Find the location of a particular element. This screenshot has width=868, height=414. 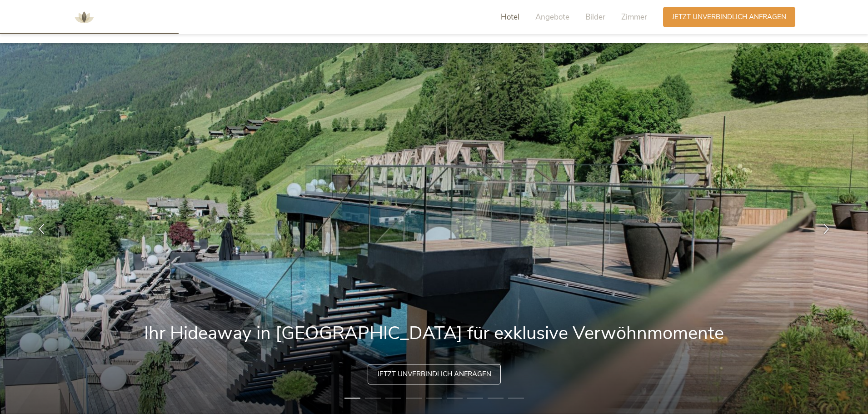

span: Bilder is located at coordinates (595, 17).